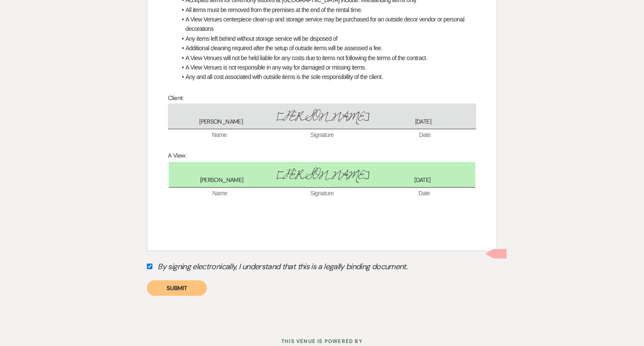 Image resolution: width=644 pixels, height=346 pixels. What do you see at coordinates (326, 67) in the screenshot?
I see `li: A View Venues is not responsible in any way for damaged or missing items.` at bounding box center [326, 67].